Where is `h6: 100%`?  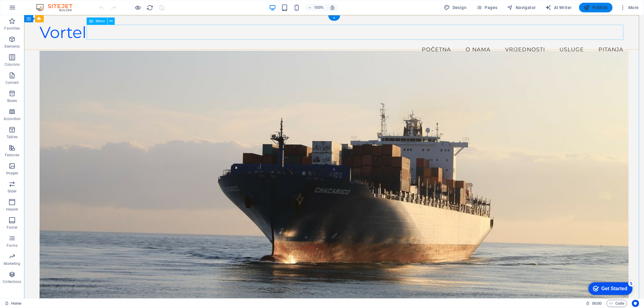
h6: 100% is located at coordinates (319, 8).